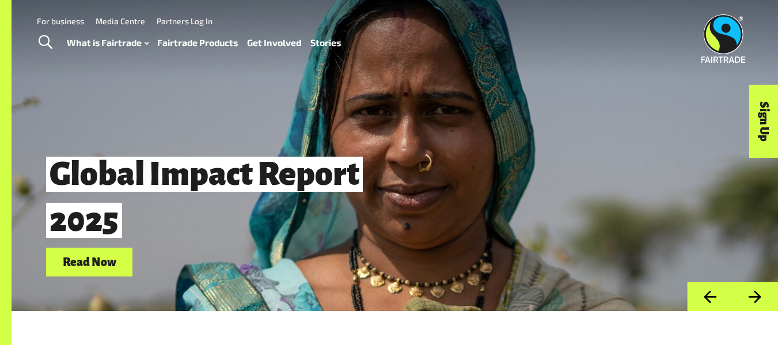 The image size is (778, 345). What do you see at coordinates (197, 43) in the screenshot?
I see `a: Fairtrade Products` at bounding box center [197, 43].